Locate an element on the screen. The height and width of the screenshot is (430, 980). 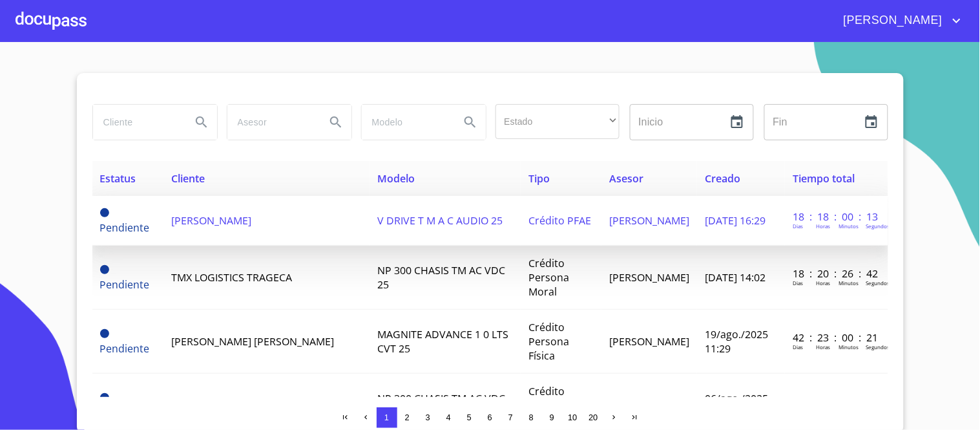
span: Tipo is located at coordinates (539, 178).